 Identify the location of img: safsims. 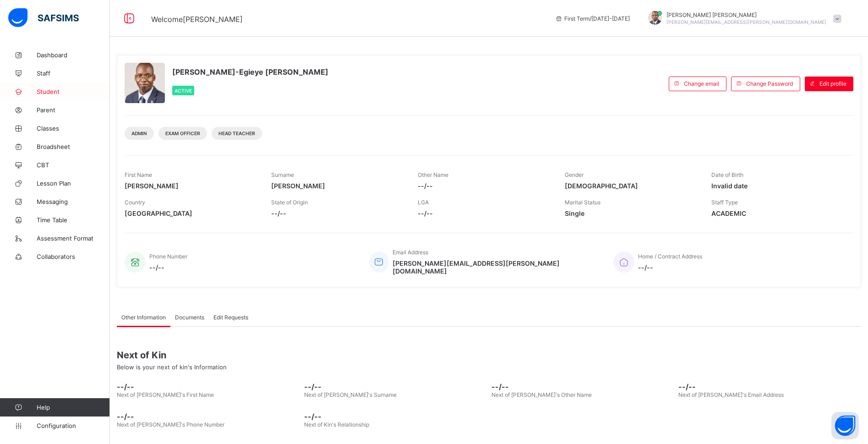
(43, 18).